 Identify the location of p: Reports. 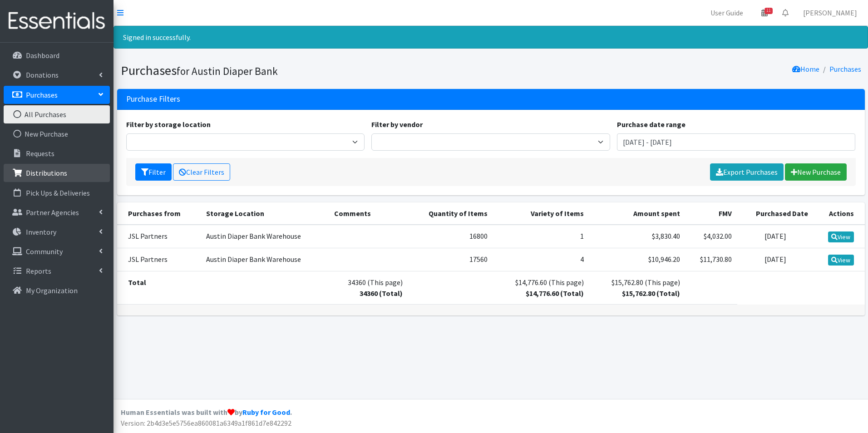
(38, 271).